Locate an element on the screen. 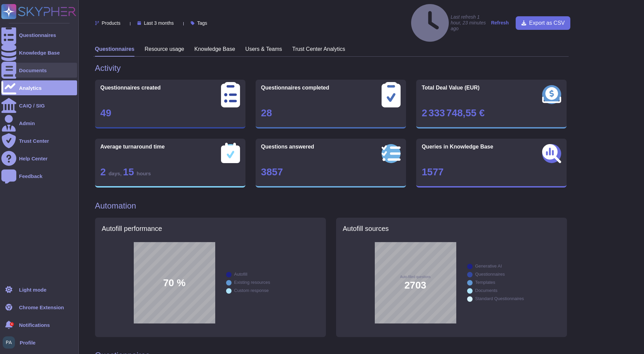 This screenshot has width=644, height=354. span: Total Deal Value (EUR) is located at coordinates (451, 88).